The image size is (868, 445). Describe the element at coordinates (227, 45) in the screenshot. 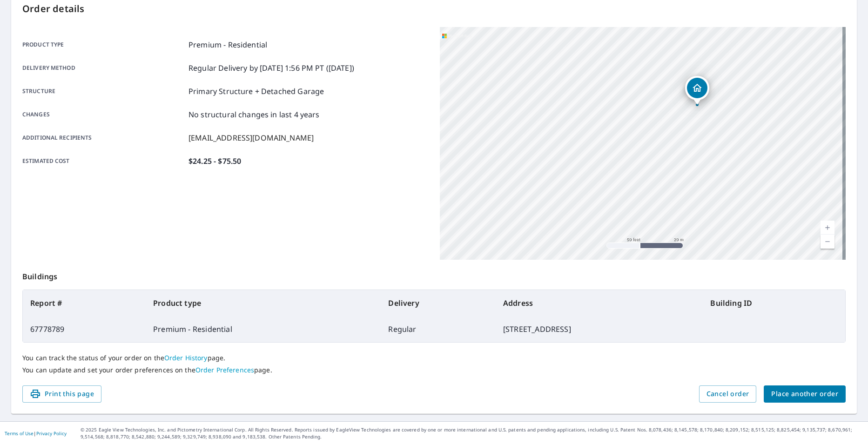

I see `p: Premium - Residential` at that location.